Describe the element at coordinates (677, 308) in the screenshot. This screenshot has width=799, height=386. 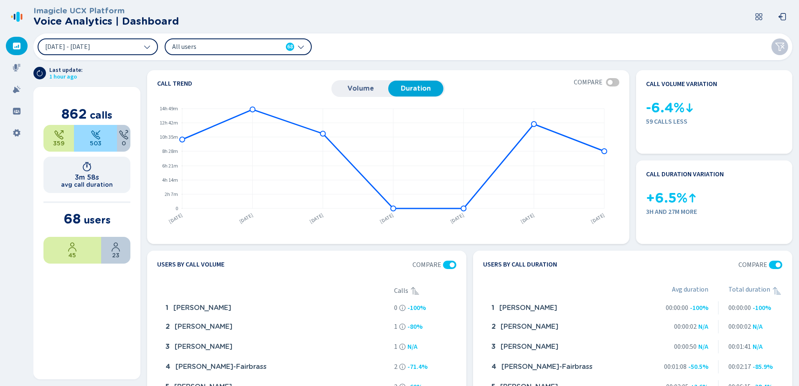
I see `span: 00:00:00` at that location.